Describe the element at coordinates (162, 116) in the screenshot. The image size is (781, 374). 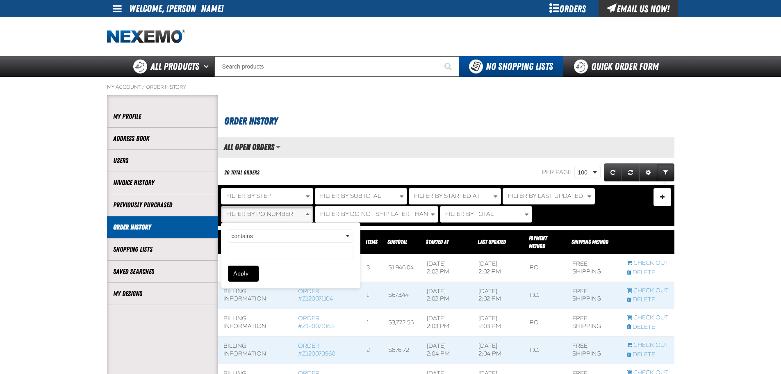
I see `a: My Profile` at that location.